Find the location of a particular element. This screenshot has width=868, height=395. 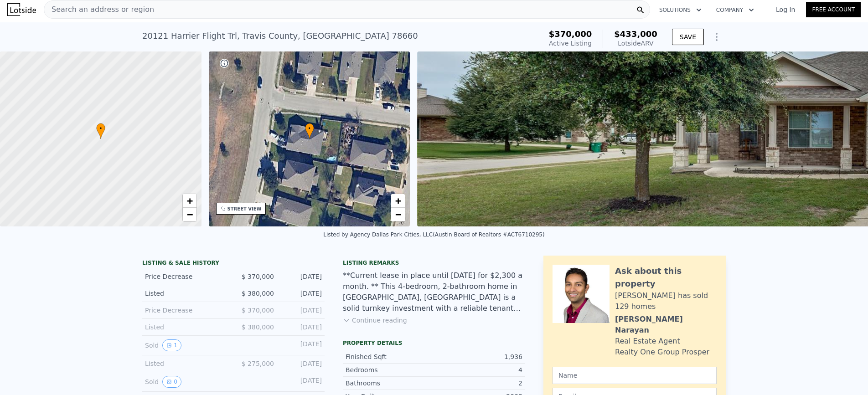

div: Property details is located at coordinates (434, 343).